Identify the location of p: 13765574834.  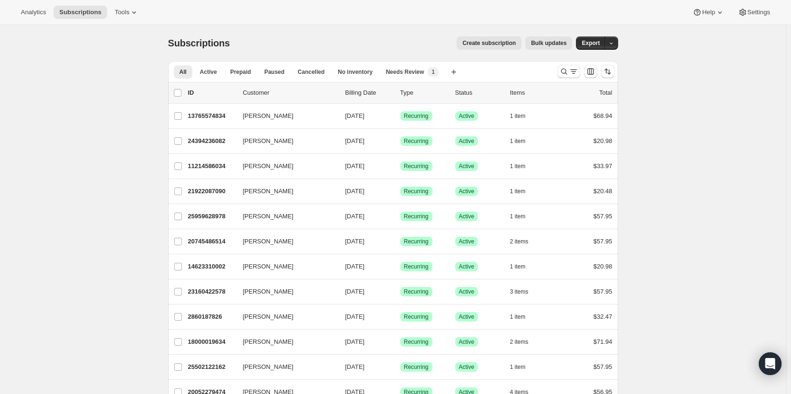
(212, 116).